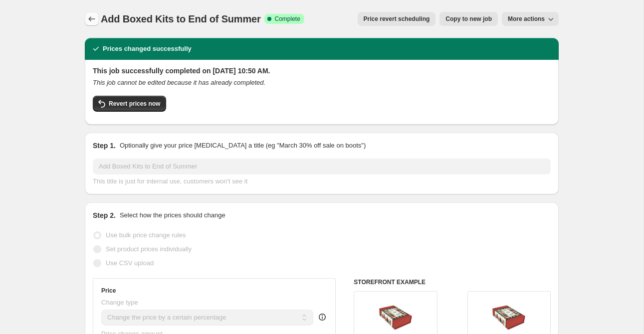  I want to click on span: This title is just for internal use, customers won't see it, so click(170, 181).